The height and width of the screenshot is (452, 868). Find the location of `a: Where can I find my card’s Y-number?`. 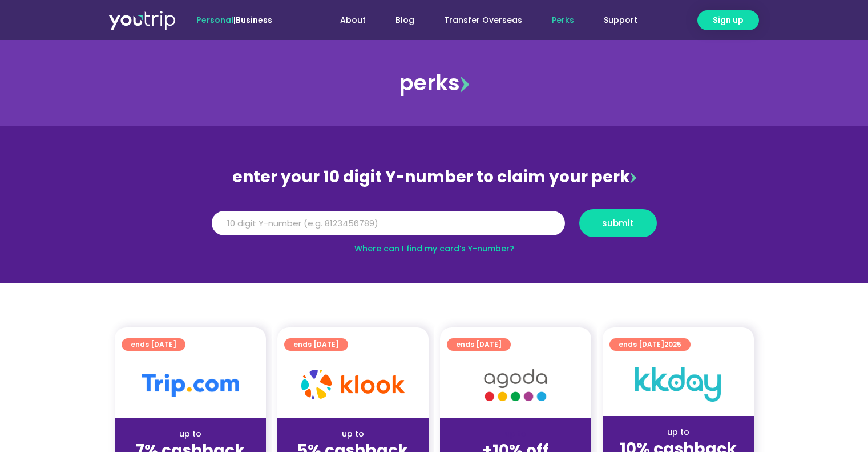

a: Where can I find my card’s Y-number? is located at coordinates (434, 248).